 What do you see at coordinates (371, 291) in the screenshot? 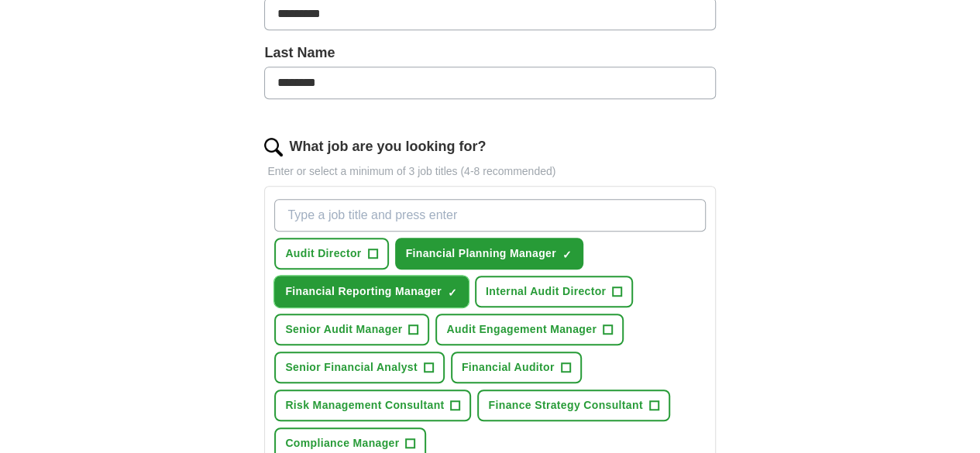
I see `button: Financial Reporting Manager✓` at bounding box center [371, 291].